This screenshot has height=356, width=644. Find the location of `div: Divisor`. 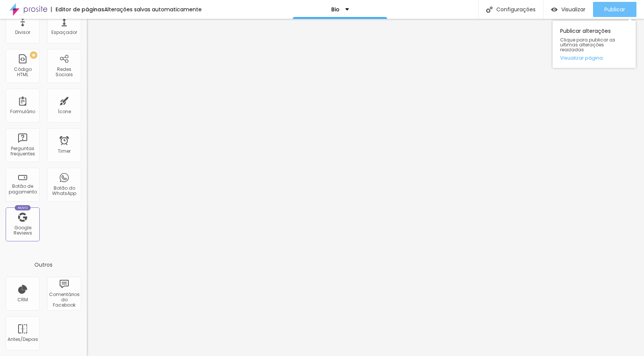

div: Divisor is located at coordinates (23, 33).